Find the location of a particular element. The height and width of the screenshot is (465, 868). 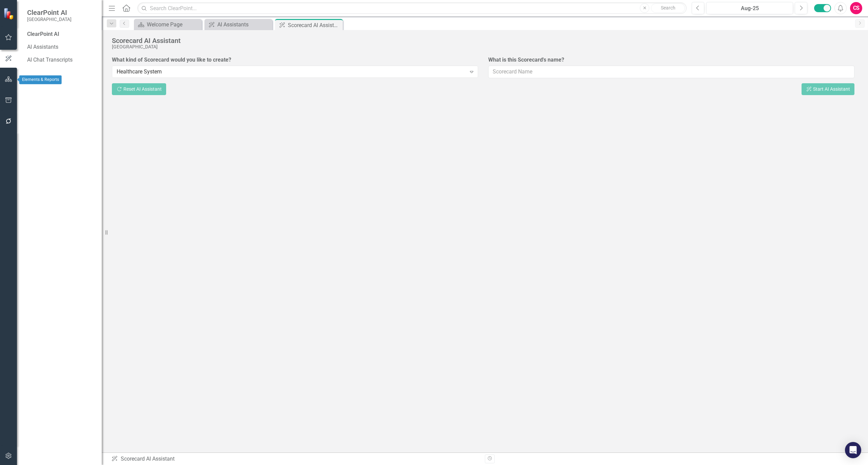

button: Reset AI Assistant is located at coordinates (139, 89).